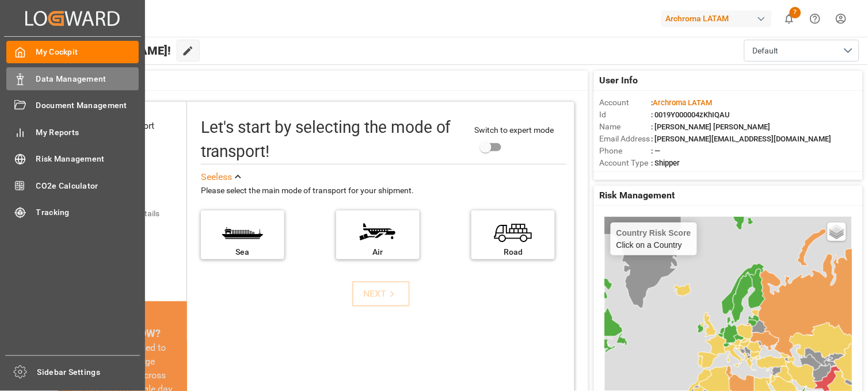 The width and height of the screenshot is (868, 391). What do you see at coordinates (73, 159) in the screenshot?
I see `a: Risk Management` at bounding box center [73, 159].